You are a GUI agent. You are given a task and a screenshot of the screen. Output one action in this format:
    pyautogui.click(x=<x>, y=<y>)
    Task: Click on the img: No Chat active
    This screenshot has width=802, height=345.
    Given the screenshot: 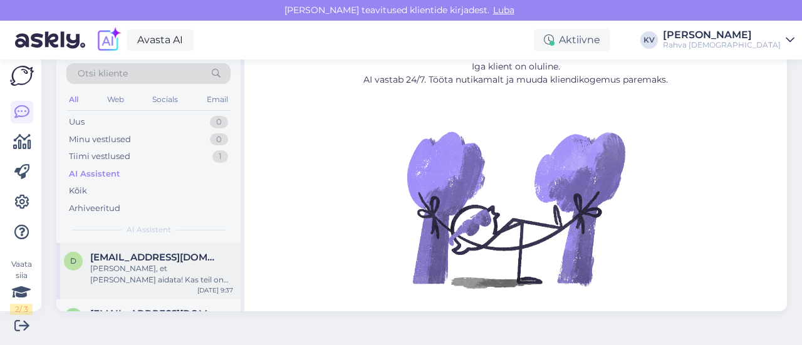 What is the action you would take?
    pyautogui.click(x=516, y=209)
    